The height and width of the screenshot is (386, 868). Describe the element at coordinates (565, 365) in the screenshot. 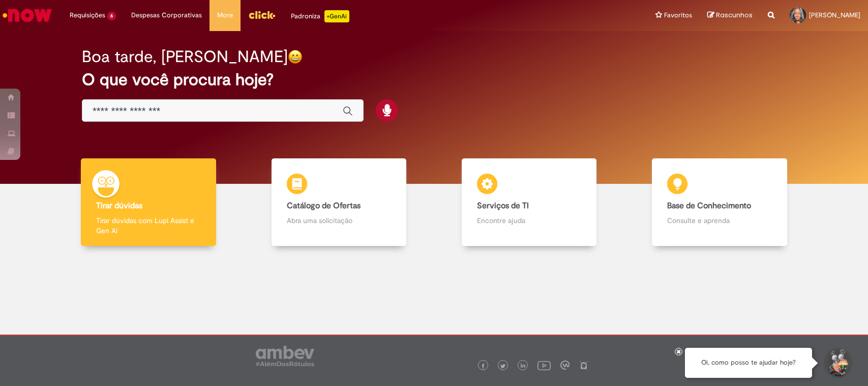

I see `img: logo_footer_workplace.png` at that location.